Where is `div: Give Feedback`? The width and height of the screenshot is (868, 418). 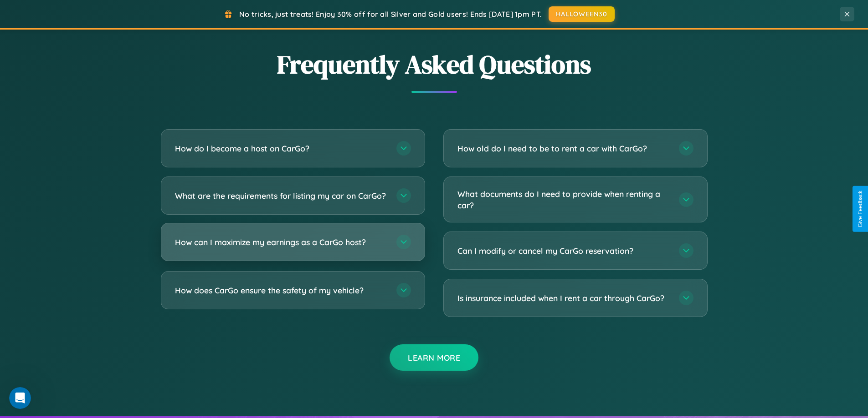 div: Give Feedback is located at coordinates (860, 209).